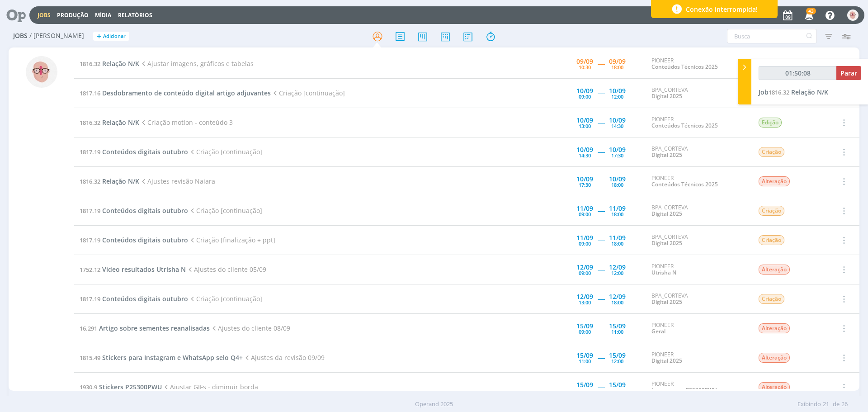 The width and height of the screenshot is (868, 412). What do you see at coordinates (811, 11) in the screenshot?
I see `span: 43` at bounding box center [811, 11].